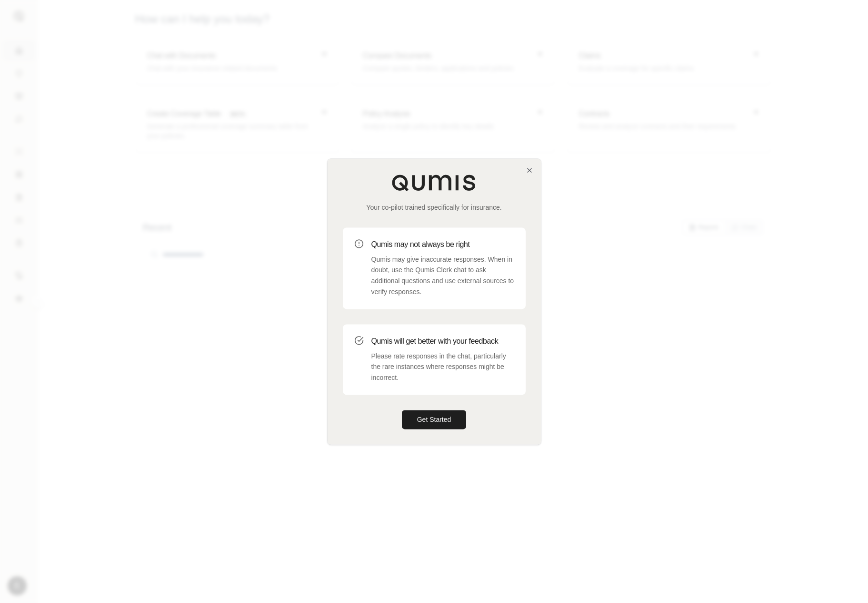  I want to click on button: Get Started, so click(434, 420).